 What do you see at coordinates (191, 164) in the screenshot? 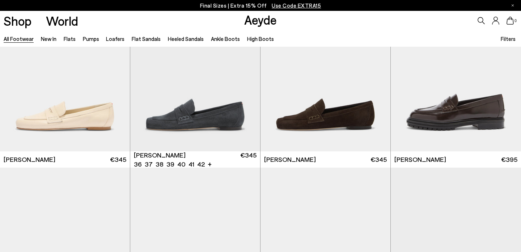
I see `li: 41` at bounding box center [191, 164].